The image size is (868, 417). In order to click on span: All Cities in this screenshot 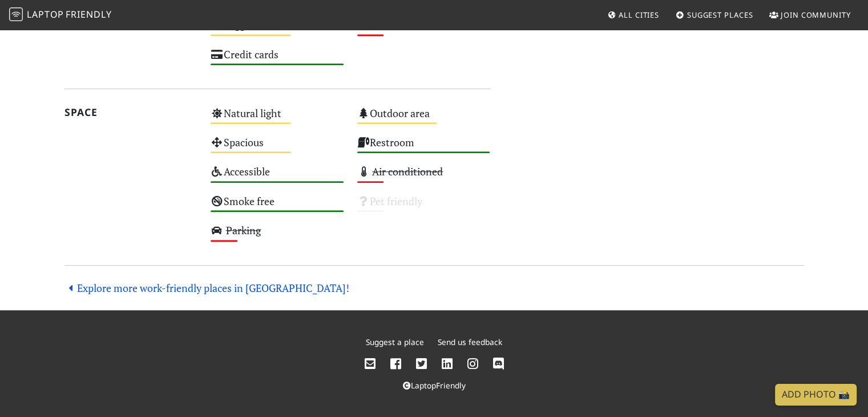, I will do `click(639, 15)`.